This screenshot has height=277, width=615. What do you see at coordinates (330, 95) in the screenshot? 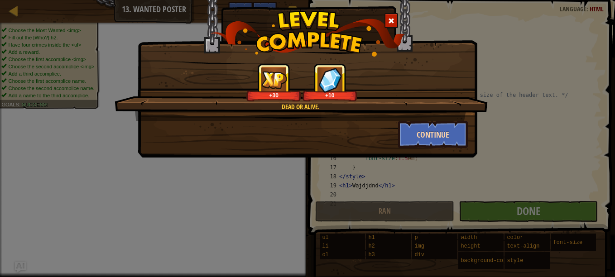
I see `div: +10` at bounding box center [330, 95].